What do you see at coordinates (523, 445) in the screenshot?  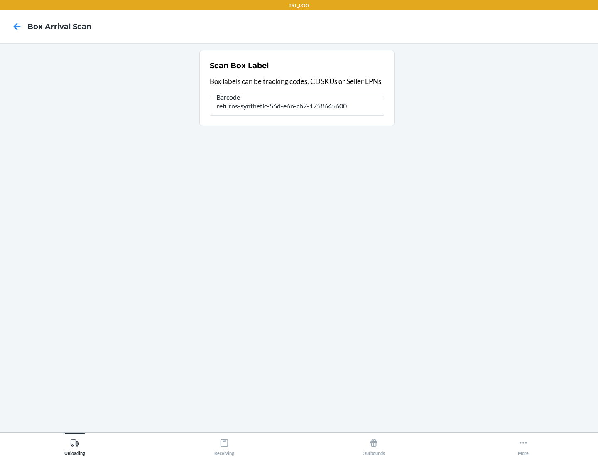 I see `div: More` at bounding box center [523, 445].